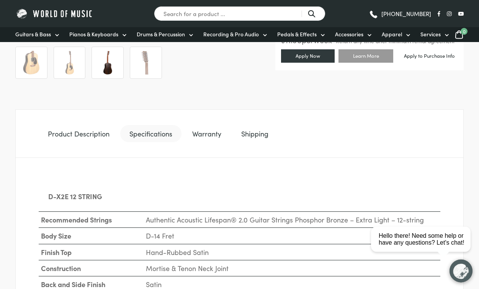 This screenshot has width=479, height=289. I want to click on strong: Finish Top, so click(56, 252).